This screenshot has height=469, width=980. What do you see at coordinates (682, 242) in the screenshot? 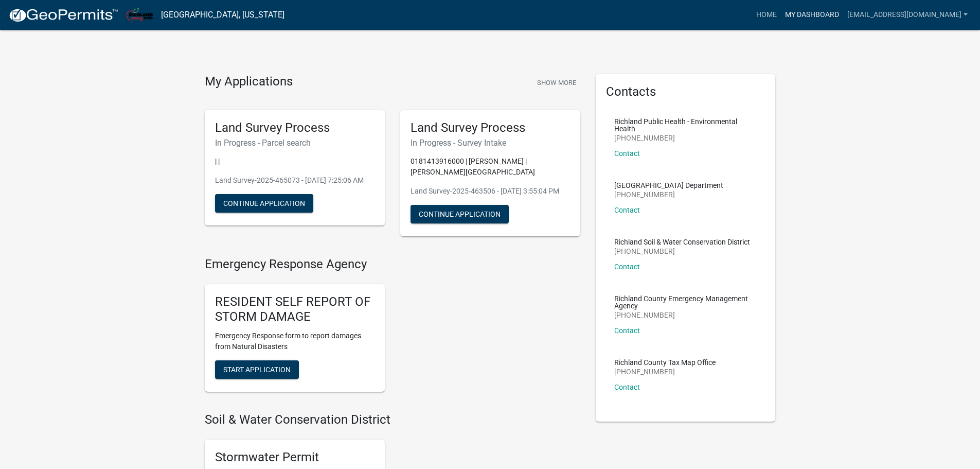
I see `p: Richland Soil & Water Conservation District` at bounding box center [682, 242].